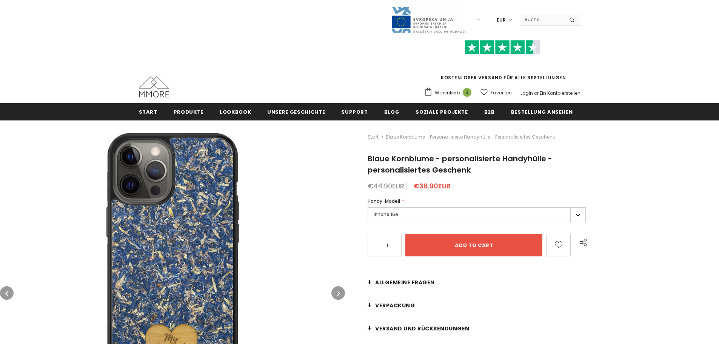 Image resolution: width=719 pixels, height=344 pixels. What do you see at coordinates (392, 111) in the screenshot?
I see `a: Blog` at bounding box center [392, 111].